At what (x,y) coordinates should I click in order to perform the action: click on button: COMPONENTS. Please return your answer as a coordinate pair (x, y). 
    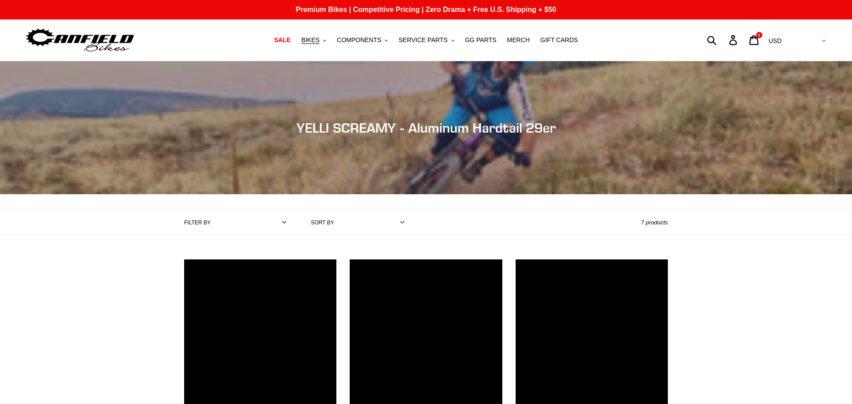
    Looking at the image, I should click on (362, 40).